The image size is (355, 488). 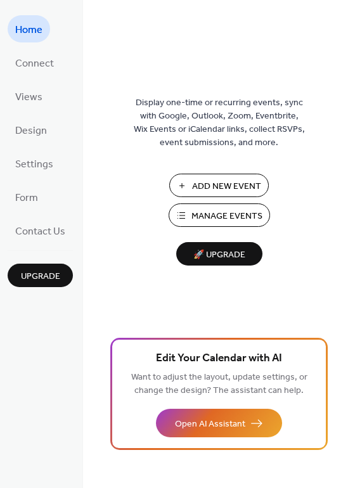 I want to click on span: Settings, so click(x=34, y=164).